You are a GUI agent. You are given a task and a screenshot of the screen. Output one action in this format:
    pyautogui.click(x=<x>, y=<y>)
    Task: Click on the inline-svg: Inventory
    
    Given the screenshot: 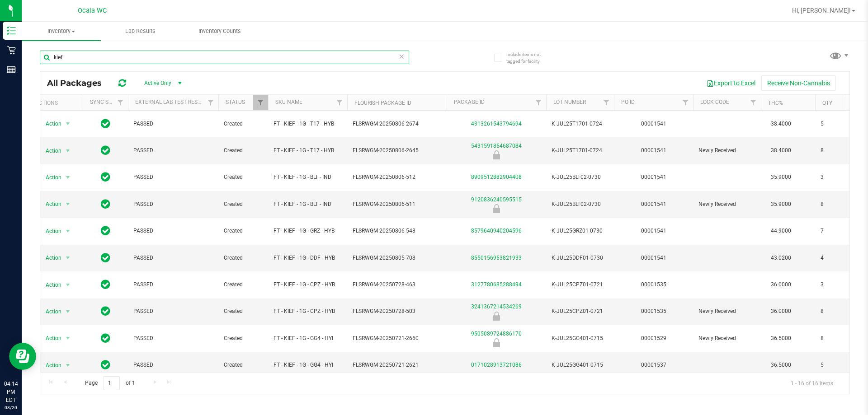 What is the action you would take?
    pyautogui.click(x=11, y=31)
    